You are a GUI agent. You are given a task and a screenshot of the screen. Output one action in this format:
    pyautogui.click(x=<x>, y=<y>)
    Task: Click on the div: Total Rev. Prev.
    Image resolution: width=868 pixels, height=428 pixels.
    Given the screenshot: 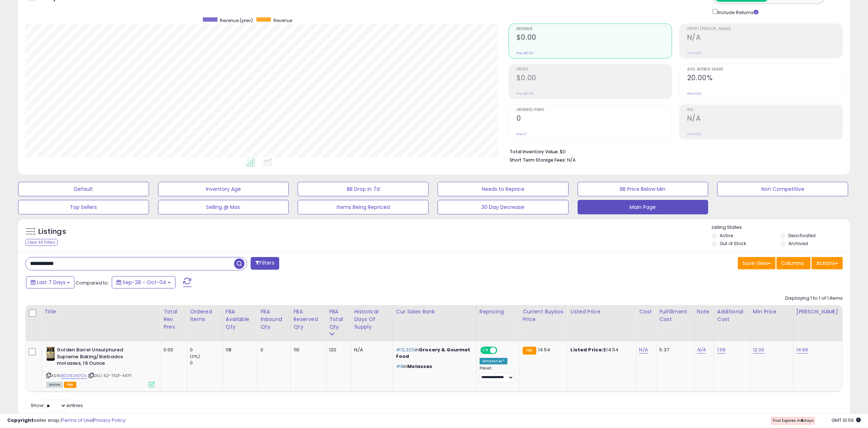 What is the action you would take?
    pyautogui.click(x=174, y=320)
    